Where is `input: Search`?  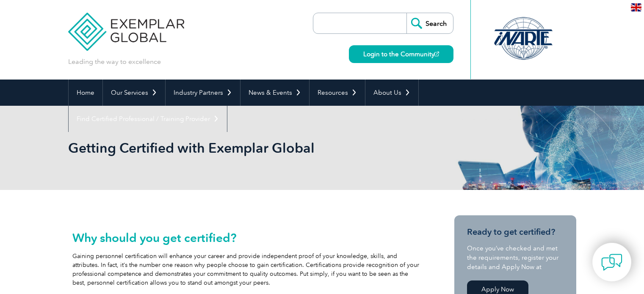
input: Search is located at coordinates (430, 23).